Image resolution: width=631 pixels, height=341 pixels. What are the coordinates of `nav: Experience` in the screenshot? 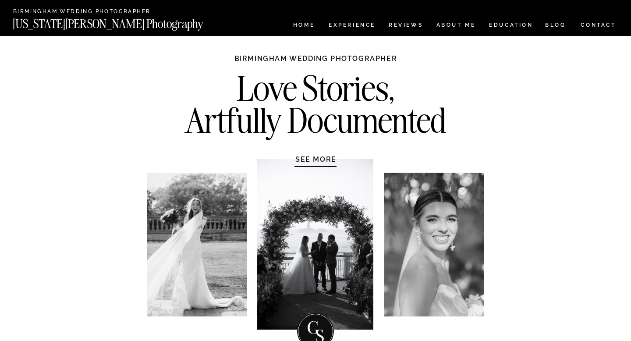 It's located at (351, 26).